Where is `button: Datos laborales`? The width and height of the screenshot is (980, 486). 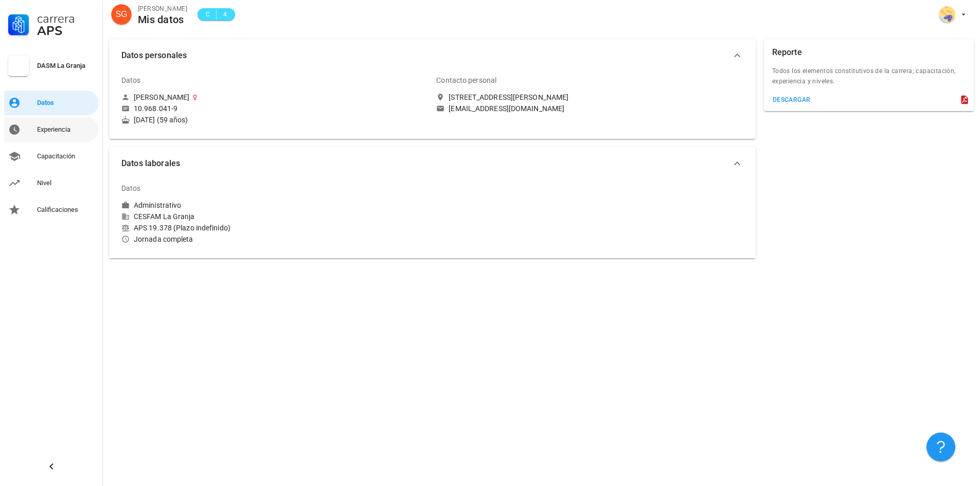 button: Datos laborales is located at coordinates (432, 164).